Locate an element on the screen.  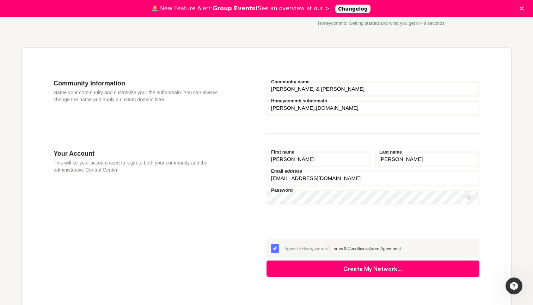
div: 🚨 New Feature Alert: See an overview at our > is located at coordinates (240, 8).